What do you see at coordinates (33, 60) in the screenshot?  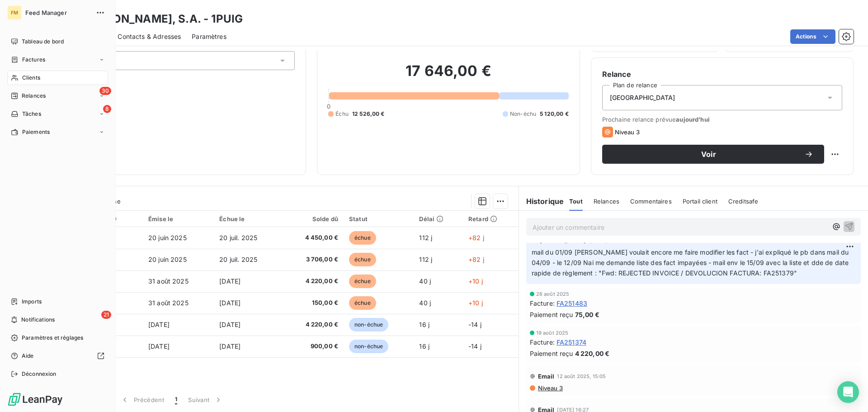 I see `span: Factures` at bounding box center [33, 60].